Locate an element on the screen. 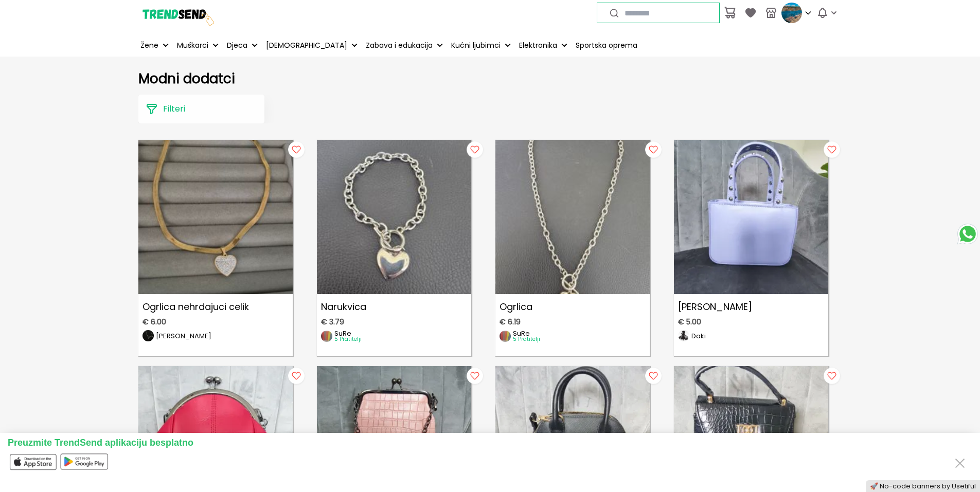 The width and height of the screenshot is (980, 492). p: Žene is located at coordinates (149, 45).